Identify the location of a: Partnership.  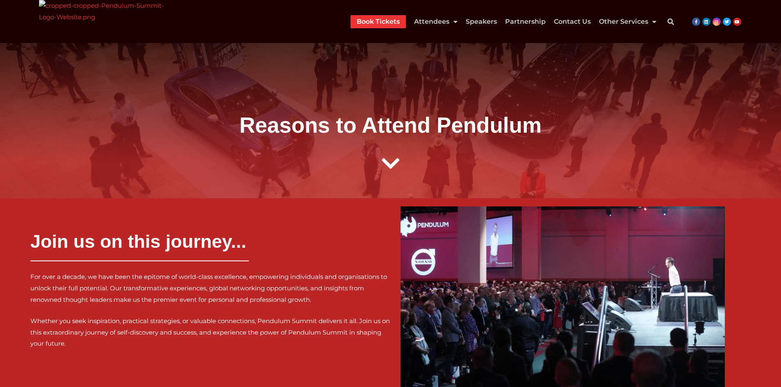
(525, 22).